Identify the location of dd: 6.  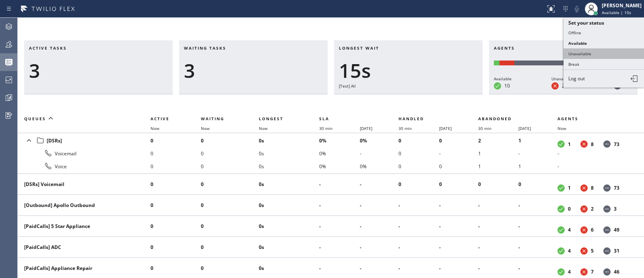
(592, 230).